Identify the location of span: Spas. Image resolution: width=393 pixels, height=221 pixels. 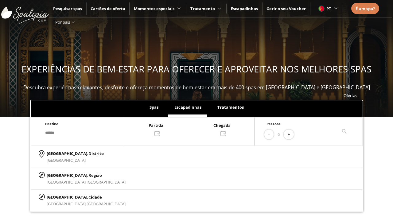
(154, 107).